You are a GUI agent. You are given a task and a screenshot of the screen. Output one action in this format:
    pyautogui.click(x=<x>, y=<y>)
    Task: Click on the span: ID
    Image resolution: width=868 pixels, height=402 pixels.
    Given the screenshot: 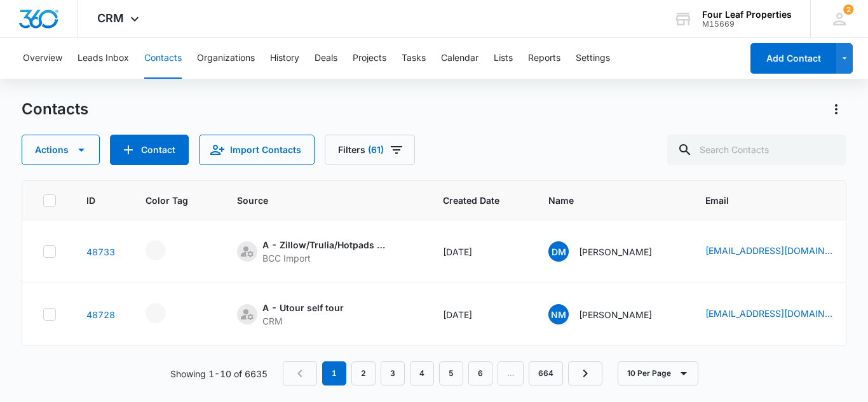 What is the action you would take?
    pyautogui.click(x=92, y=200)
    